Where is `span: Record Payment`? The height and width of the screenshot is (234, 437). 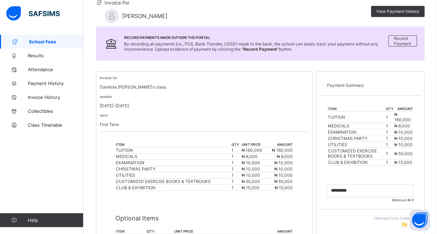 span: Record Payment is located at coordinates (403, 41).